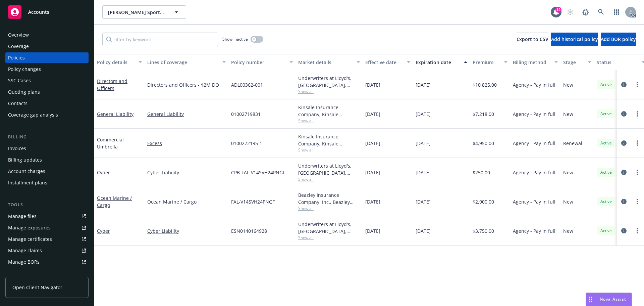 This screenshot has height=306, width=644. What do you see at coordinates (258, 62) in the screenshot?
I see `div: Policy number` at bounding box center [258, 62].